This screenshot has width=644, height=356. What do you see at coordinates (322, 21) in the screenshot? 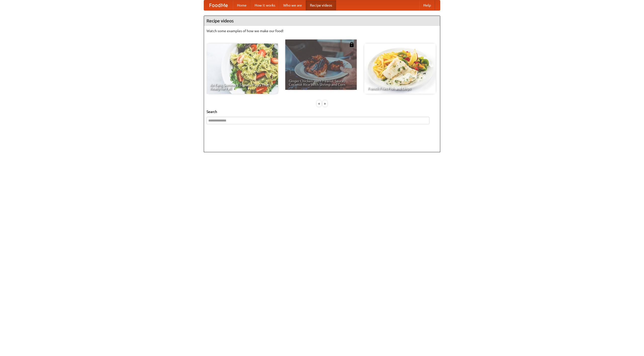
I see `h4: Recipe videos` at bounding box center [322, 21].